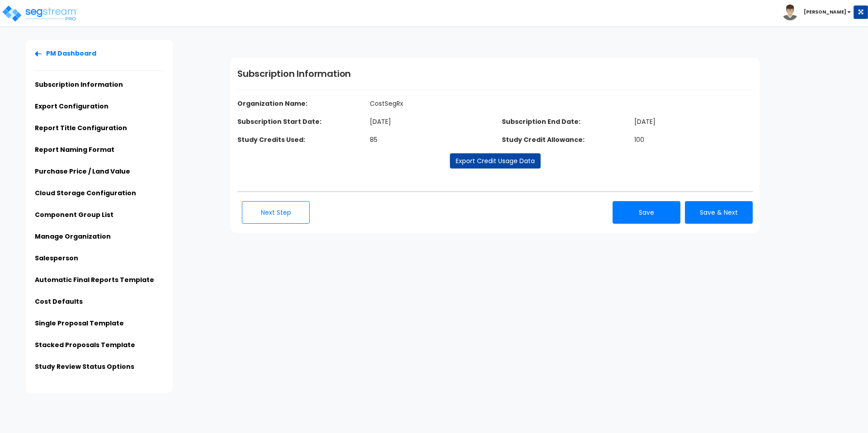  Describe the element at coordinates (79, 323) in the screenshot. I see `a: Single Proposal Template` at that location.